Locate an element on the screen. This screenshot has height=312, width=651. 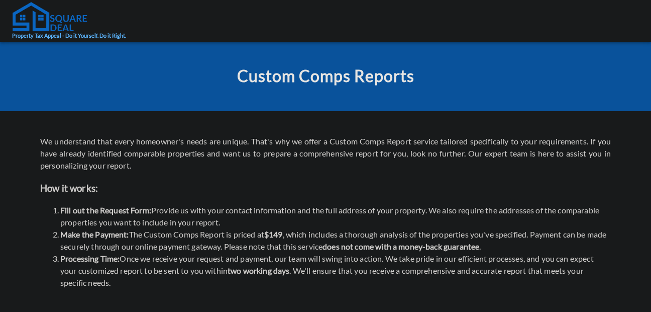
p: We understand that every homeowner's needs are unique. That's why we offer a Custom Comps Report ... is located at coordinates (326, 153).